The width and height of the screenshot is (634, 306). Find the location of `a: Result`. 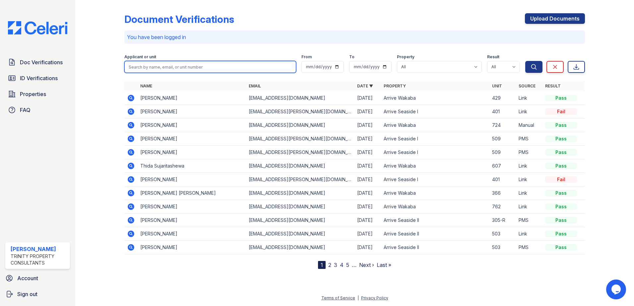

a: Result is located at coordinates (553, 86).